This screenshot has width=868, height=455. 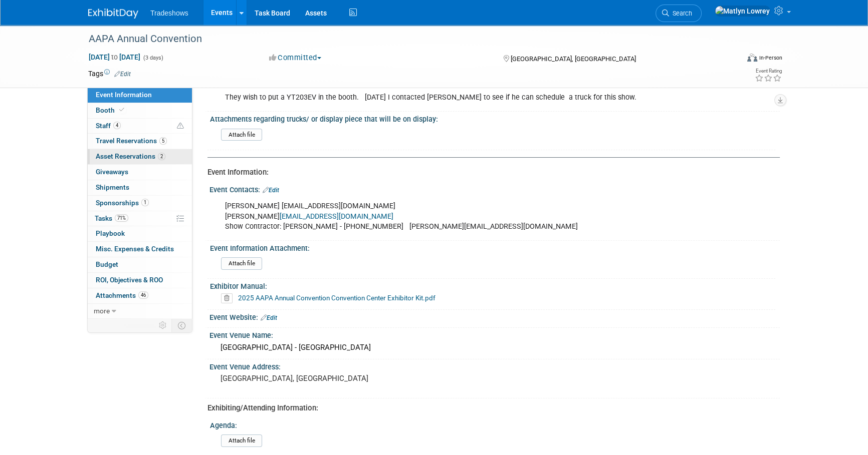 What do you see at coordinates (730, 60) in the screenshot?
I see `div: Event Format` at bounding box center [730, 60].